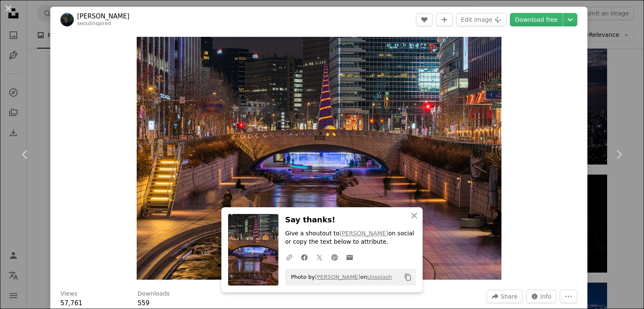 Image resolution: width=644 pixels, height=309 pixels. I want to click on span: Share, so click(509, 297).